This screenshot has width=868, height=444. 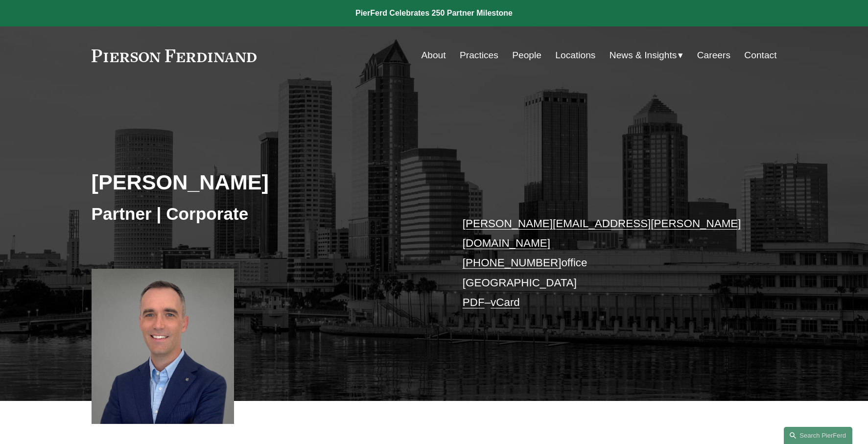 What do you see at coordinates (761, 55) in the screenshot?
I see `a: Contact` at bounding box center [761, 55].